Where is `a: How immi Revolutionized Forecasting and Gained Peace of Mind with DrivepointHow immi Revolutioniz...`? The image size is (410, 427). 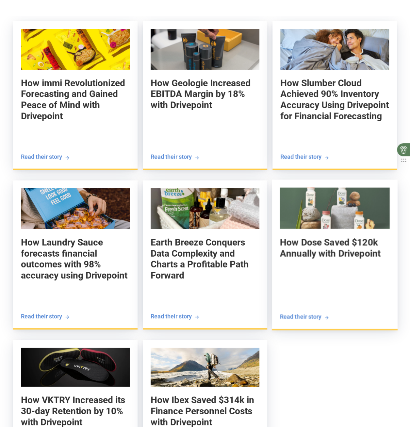
a: How immi Revolutionized Forecasting and Gained Peace of Mind with DrivepointHow immi Revolutioniz... is located at coordinates (75, 96).